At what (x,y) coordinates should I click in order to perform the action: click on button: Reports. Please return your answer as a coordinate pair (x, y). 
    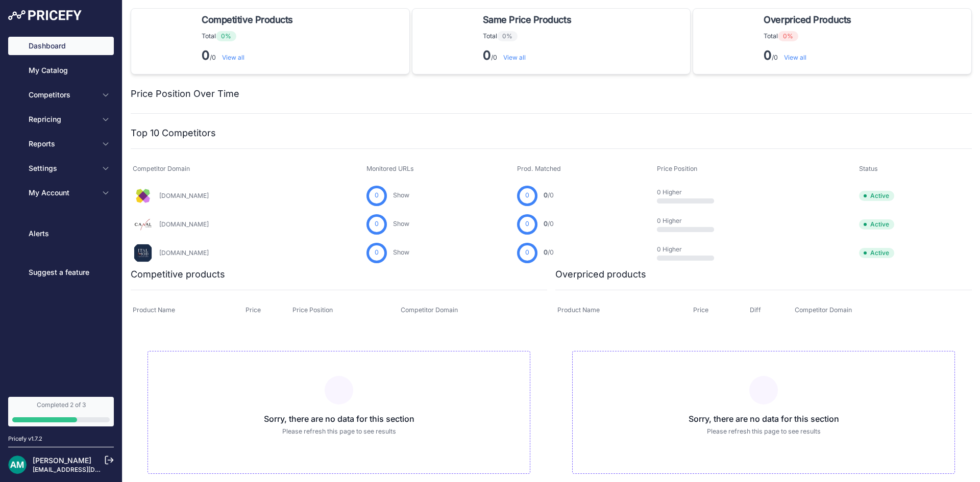
    Looking at the image, I should click on (61, 144).